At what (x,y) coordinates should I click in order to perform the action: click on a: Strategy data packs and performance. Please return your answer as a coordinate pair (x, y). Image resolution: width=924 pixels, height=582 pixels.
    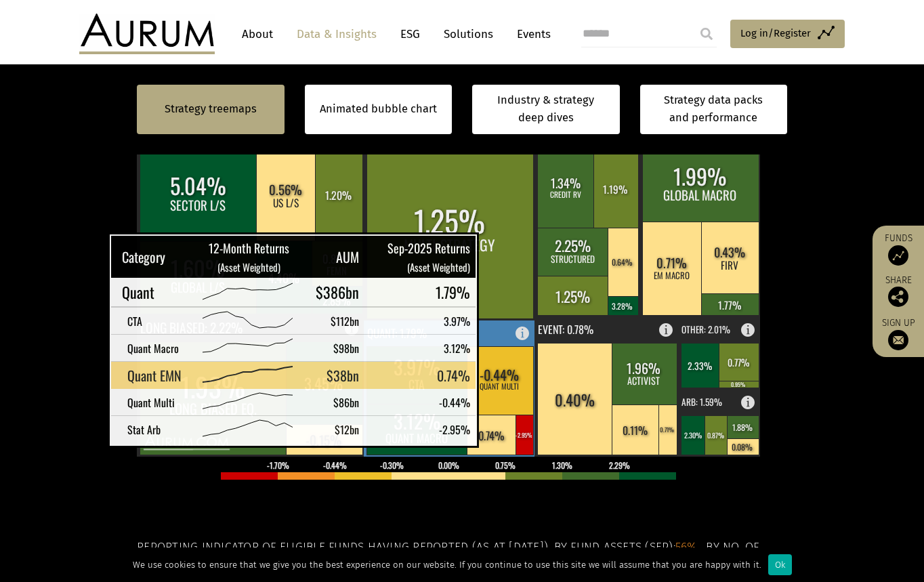
    Looking at the image, I should click on (714, 109).